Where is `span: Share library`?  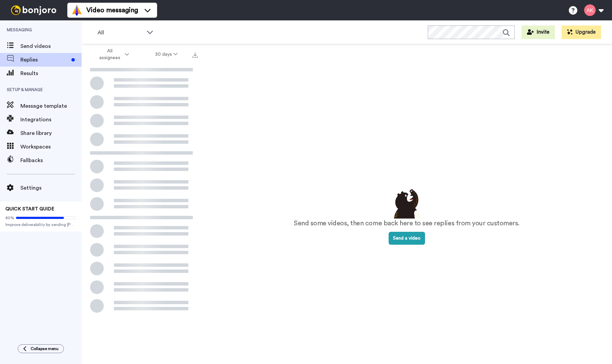 span: Share library is located at coordinates (51, 133).